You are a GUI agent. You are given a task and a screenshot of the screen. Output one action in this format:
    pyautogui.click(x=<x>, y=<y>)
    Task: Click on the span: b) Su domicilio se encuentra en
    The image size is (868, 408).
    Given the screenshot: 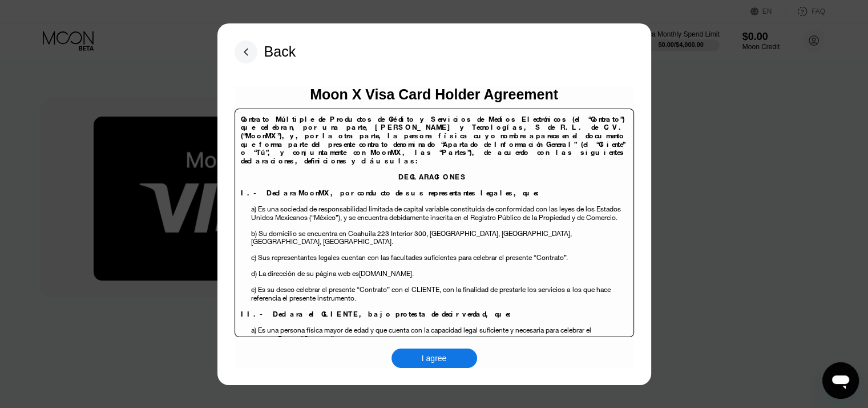 What is the action you would take?
    pyautogui.click(x=298, y=233)
    